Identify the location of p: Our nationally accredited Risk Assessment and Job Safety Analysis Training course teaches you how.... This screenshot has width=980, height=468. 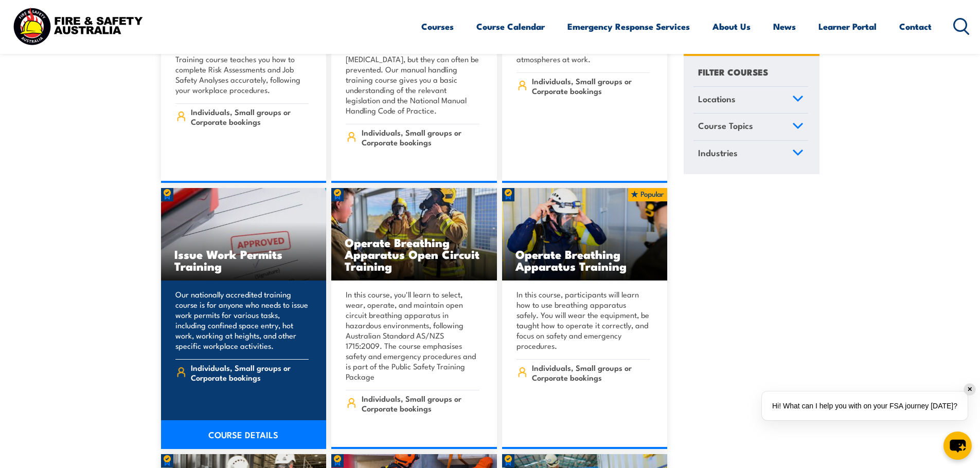
(242, 64).